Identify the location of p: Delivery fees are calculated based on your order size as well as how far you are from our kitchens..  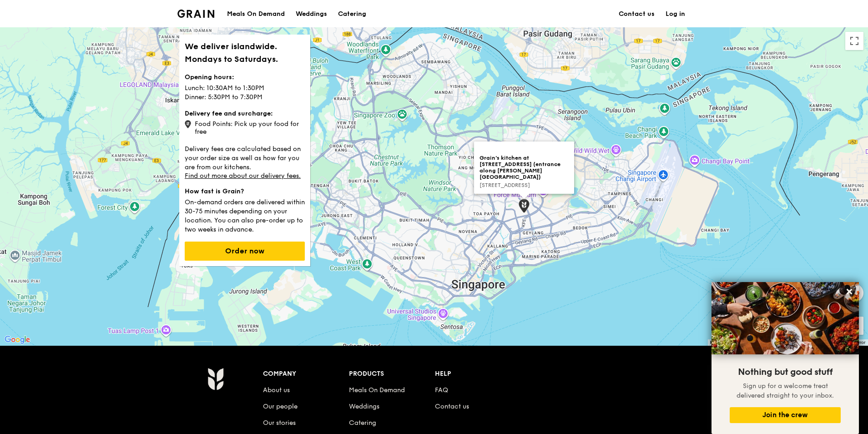
(245, 157).